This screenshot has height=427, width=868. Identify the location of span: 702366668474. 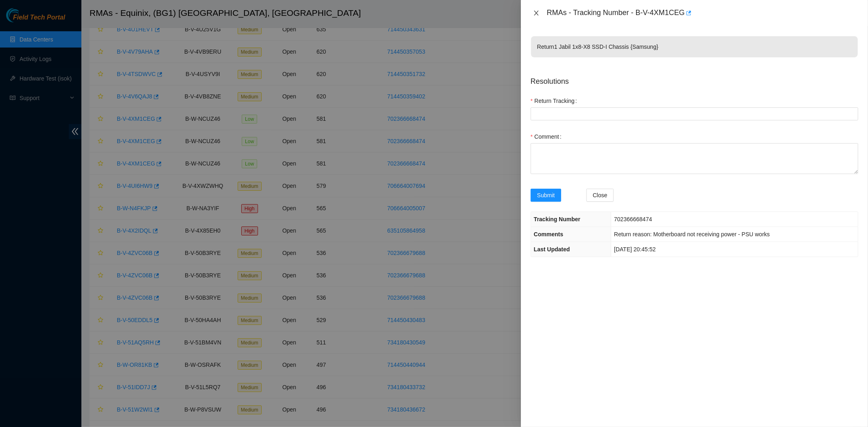
(633, 220).